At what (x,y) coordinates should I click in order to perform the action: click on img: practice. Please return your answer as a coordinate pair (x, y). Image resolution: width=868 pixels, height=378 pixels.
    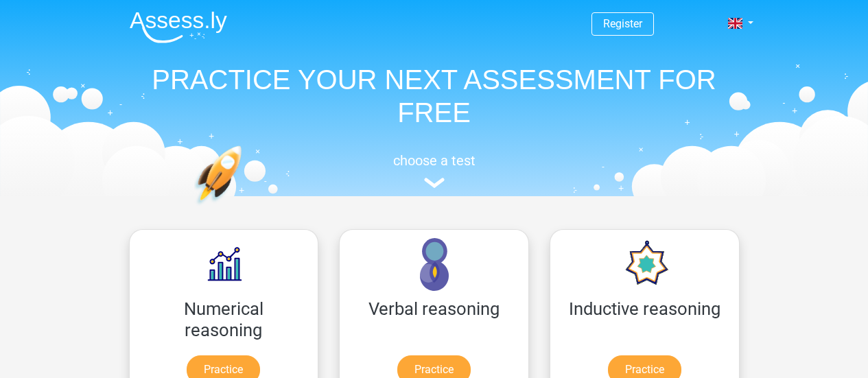
    Looking at the image, I should click on (244, 207).